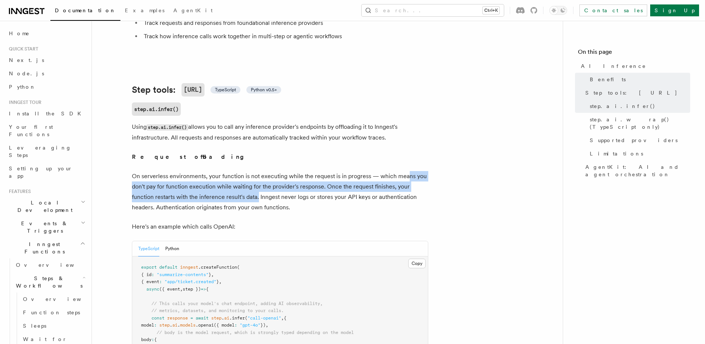 The width and height of the screenshot is (705, 344). I want to click on span: Setting up your app, so click(41, 172).